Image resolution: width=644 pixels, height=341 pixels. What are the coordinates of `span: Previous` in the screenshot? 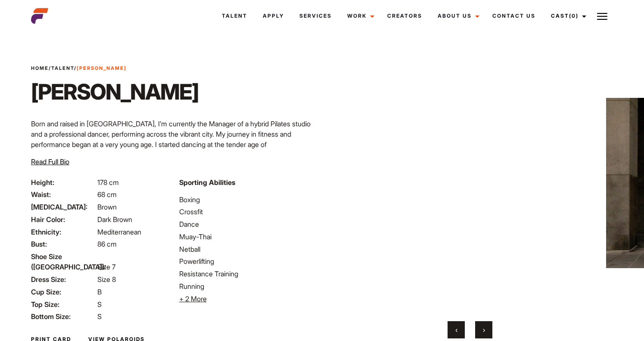 It's located at (456, 329).